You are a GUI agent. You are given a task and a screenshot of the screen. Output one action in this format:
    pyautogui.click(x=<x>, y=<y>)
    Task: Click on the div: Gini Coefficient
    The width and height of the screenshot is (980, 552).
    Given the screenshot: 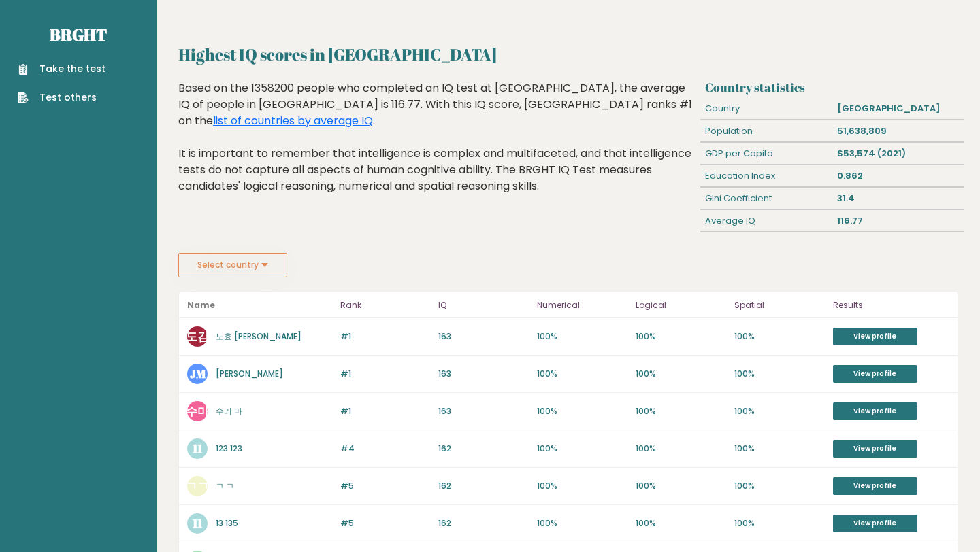 What is the action you would take?
    pyautogui.click(x=766, y=199)
    